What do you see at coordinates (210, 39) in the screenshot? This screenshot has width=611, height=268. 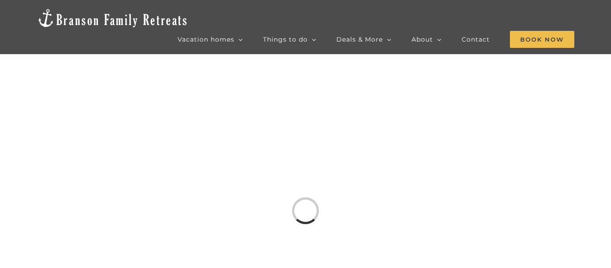 I see `a: Vacation homes` at bounding box center [210, 39].